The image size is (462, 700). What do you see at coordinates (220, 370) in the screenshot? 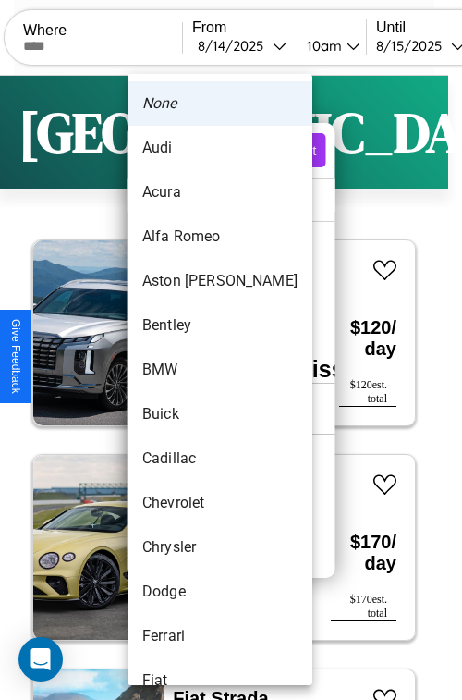
I see `li: BMW` at bounding box center [220, 370].